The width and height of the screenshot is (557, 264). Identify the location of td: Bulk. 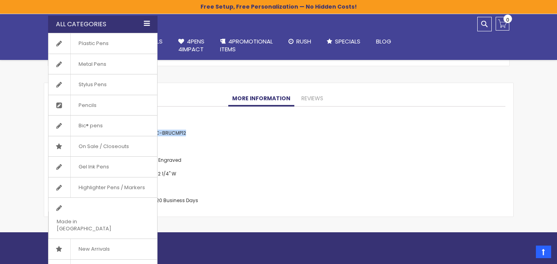
(171, 121).